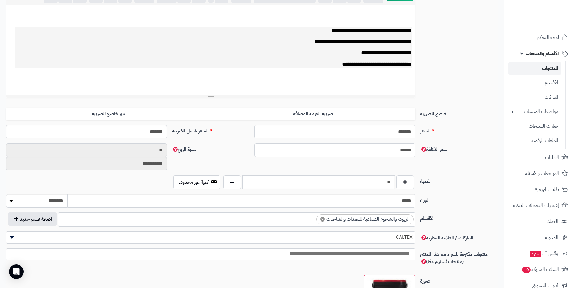  What do you see at coordinates (526, 270) in the screenshot?
I see `span: 10` at bounding box center [526, 270].